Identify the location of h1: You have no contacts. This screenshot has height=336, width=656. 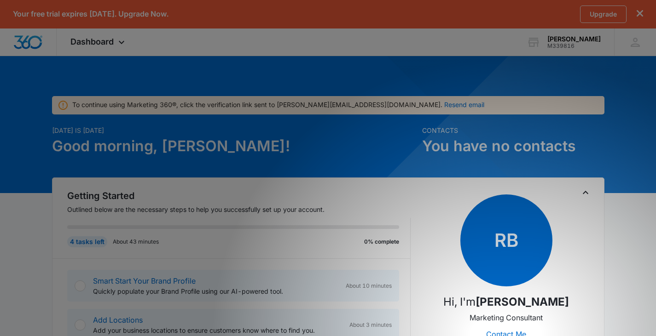
(513, 146).